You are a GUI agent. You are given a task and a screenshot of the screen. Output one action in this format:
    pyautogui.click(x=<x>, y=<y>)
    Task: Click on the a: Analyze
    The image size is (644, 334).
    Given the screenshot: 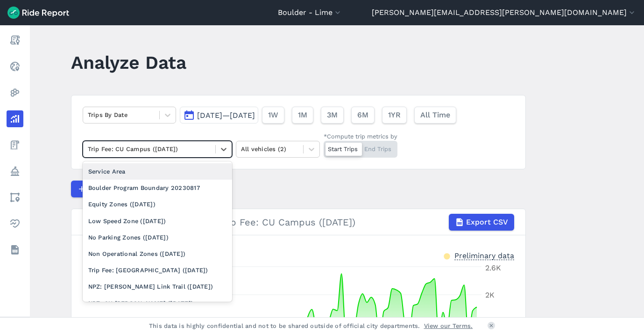 What is the action you would take?
    pyautogui.click(x=15, y=119)
    